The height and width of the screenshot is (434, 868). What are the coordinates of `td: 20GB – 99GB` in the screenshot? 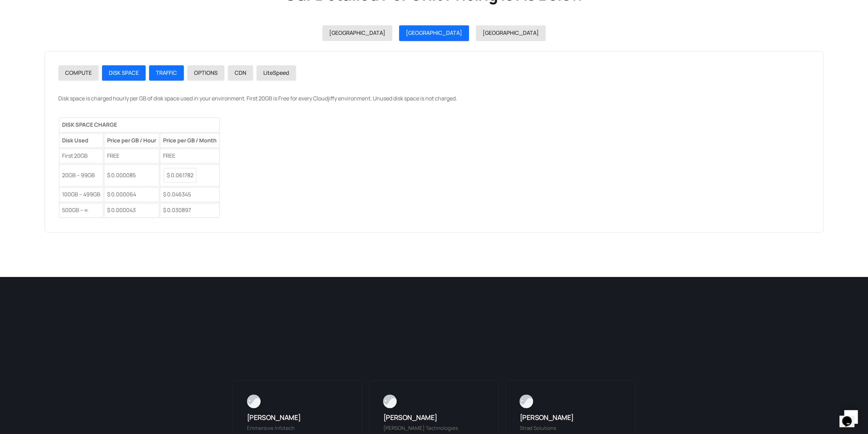 It's located at (81, 176).